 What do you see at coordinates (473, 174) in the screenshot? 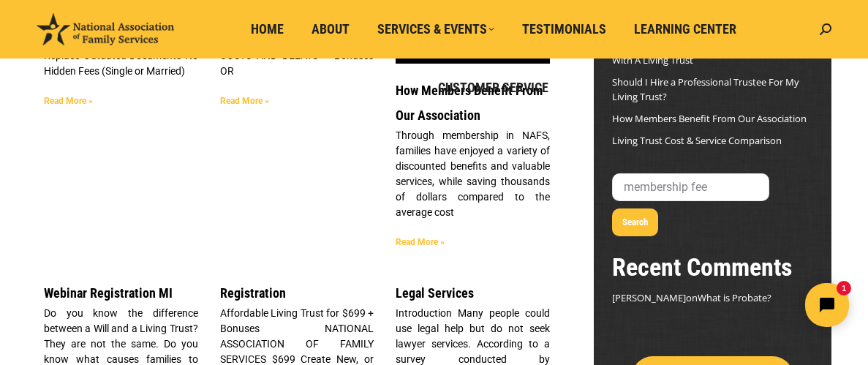
I see `p: Through membership in NAFS, families have enjoyed a variety of discounted benefits and valuable s...` at bounding box center [473, 174].